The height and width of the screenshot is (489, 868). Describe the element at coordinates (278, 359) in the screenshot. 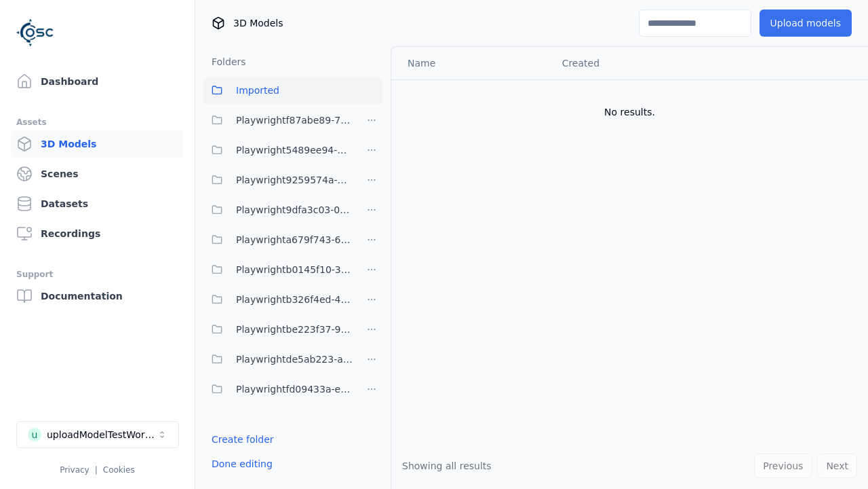

I see `button: Playwrightde5ab223-a0f8-4a97-be4c-ac610507c281` at that location.